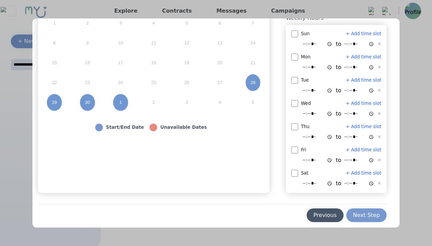  Describe the element at coordinates (187, 43) in the screenshot. I see `button: September 12, 2025` at that location.